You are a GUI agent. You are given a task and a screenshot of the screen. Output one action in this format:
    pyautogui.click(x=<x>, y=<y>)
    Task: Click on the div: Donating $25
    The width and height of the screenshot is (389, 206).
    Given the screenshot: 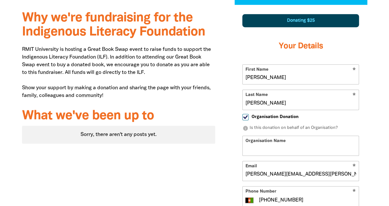 What is the action you would take?
    pyautogui.click(x=301, y=20)
    